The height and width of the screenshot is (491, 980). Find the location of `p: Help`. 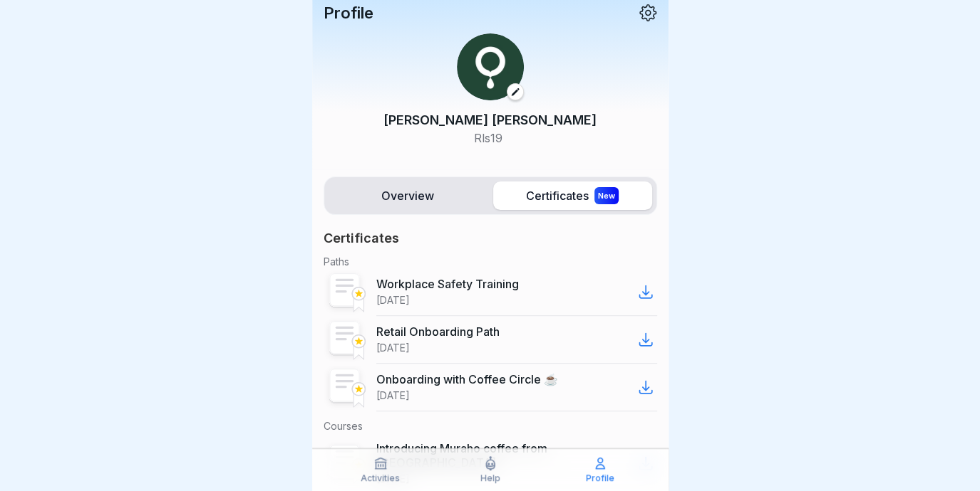

p: Help is located at coordinates (490, 479).